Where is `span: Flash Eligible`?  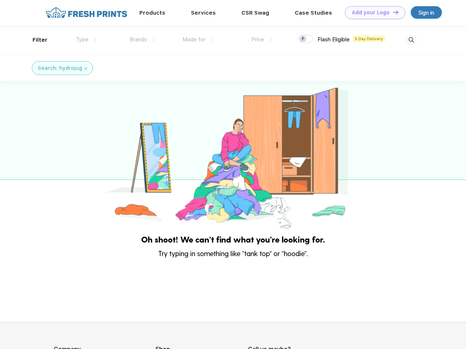
span: Flash Eligible is located at coordinates (333, 39).